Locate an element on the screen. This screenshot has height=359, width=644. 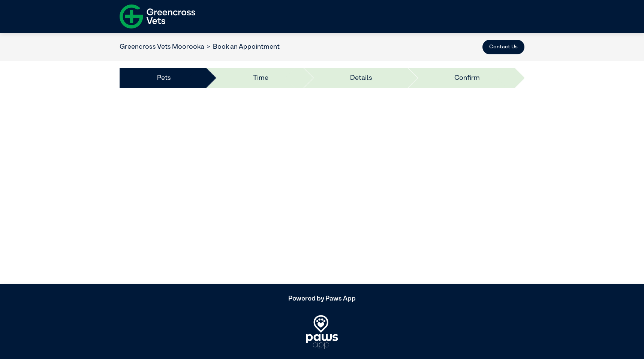
a: Pets is located at coordinates (164, 78).